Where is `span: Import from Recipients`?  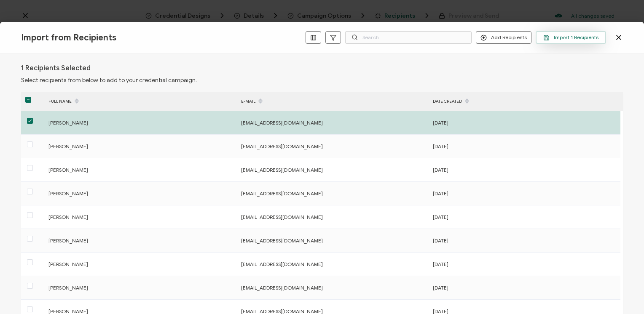 span: Import from Recipients is located at coordinates (69, 37).